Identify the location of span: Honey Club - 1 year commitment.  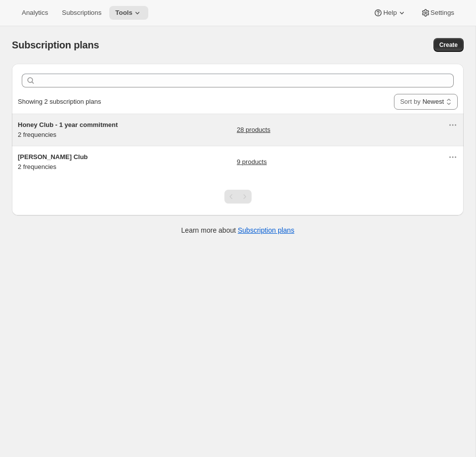
(68, 125).